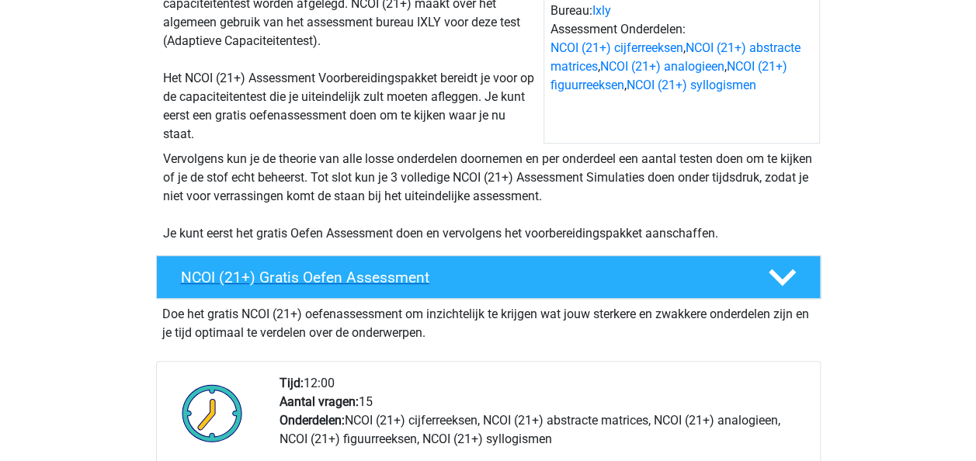  What do you see at coordinates (462, 277) in the screenshot?
I see `h4: NCOI (21+) Gratis Oefen Assessment` at bounding box center [462, 277].